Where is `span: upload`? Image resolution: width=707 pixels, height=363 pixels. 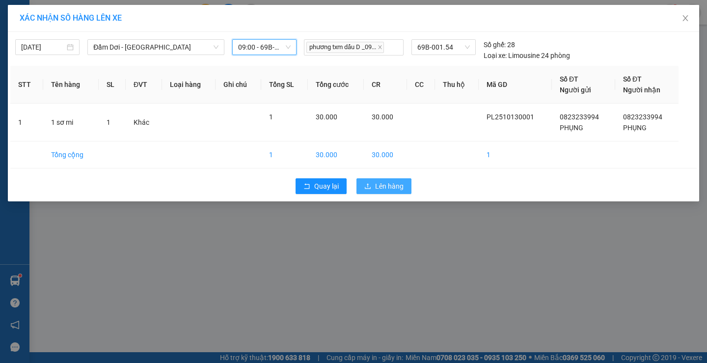
span: upload is located at coordinates (368, 187).